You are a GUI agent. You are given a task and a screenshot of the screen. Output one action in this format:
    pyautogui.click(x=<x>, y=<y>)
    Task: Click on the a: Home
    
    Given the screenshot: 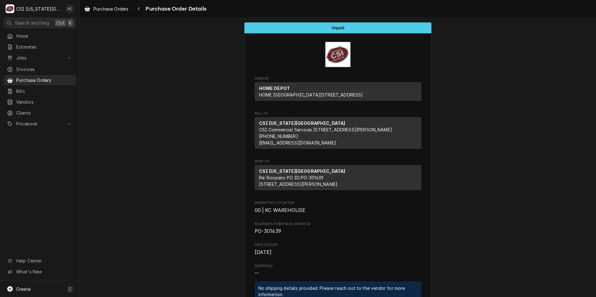 What is the action you would take?
    pyautogui.click(x=40, y=36)
    